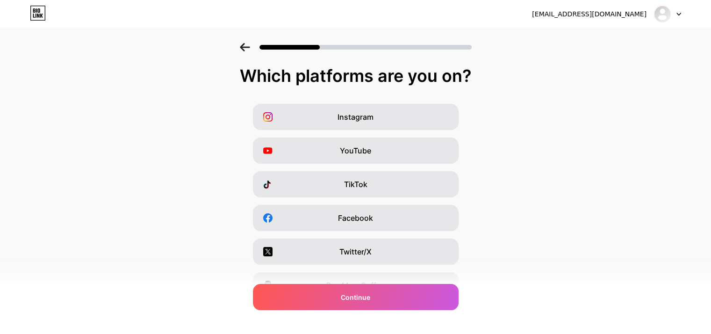 The width and height of the screenshot is (711, 334). What do you see at coordinates (355, 218) in the screenshot?
I see `span: Facebook` at bounding box center [355, 218].